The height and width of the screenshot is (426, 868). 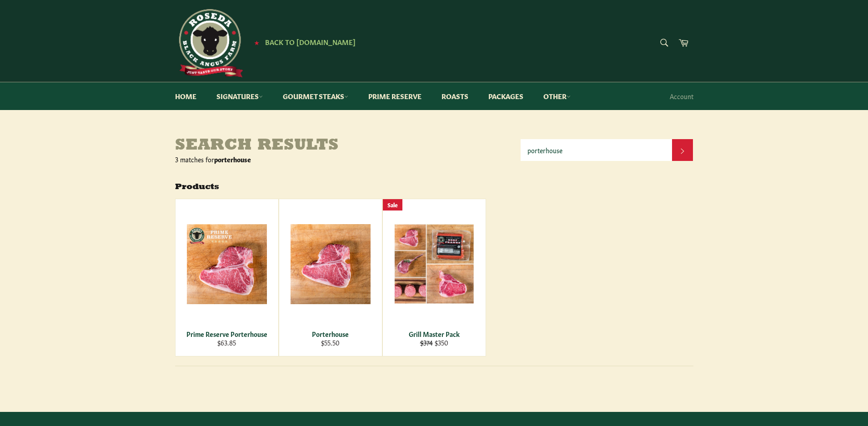 I want to click on img: Grill Master Pack, so click(x=434, y=264).